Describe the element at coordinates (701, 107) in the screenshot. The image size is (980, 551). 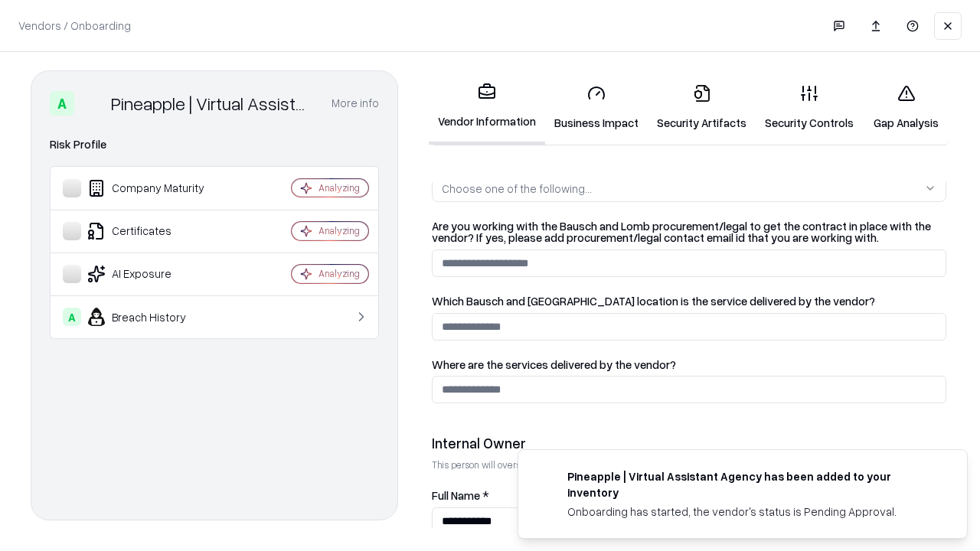
I see `a: Security Artifacts` at that location.